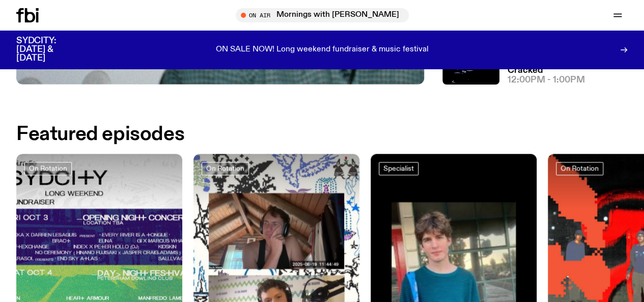 This screenshot has width=644, height=302. What do you see at coordinates (525, 70) in the screenshot?
I see `h3: Cracked` at bounding box center [525, 70].